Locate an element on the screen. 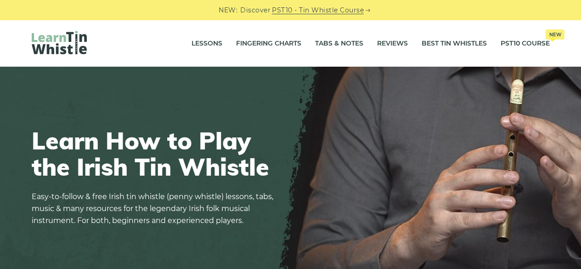  img: LearnTinWhistle.com is located at coordinates (59, 42).